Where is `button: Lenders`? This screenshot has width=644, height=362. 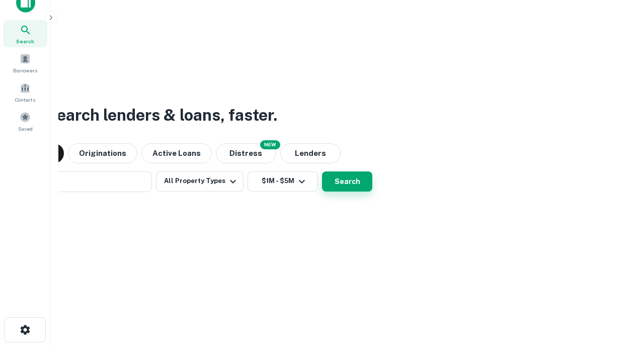
button: Lenders is located at coordinates (310, 154).